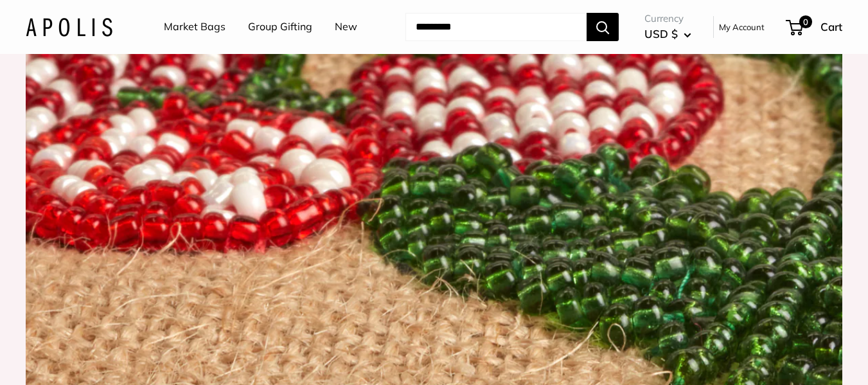 The width and height of the screenshot is (868, 385). Describe the element at coordinates (832, 26) in the screenshot. I see `span: Cart` at that location.